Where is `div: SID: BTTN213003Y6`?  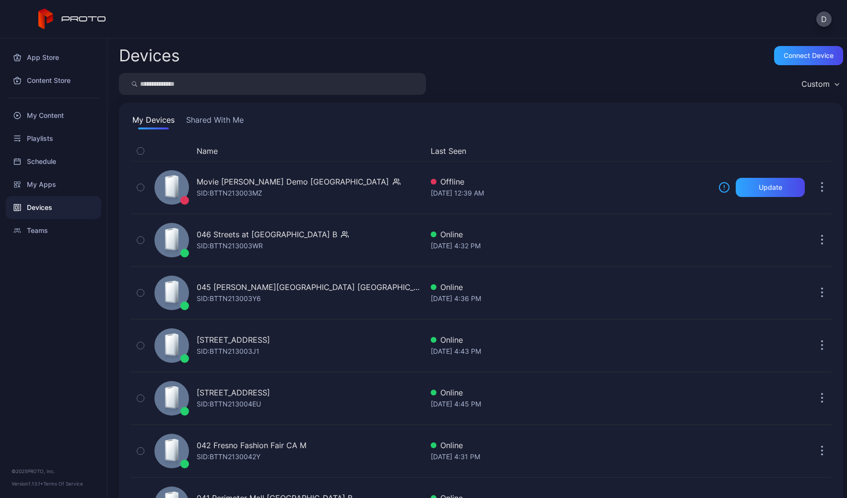 div: SID: BTTN213003Y6 is located at coordinates (229, 299).